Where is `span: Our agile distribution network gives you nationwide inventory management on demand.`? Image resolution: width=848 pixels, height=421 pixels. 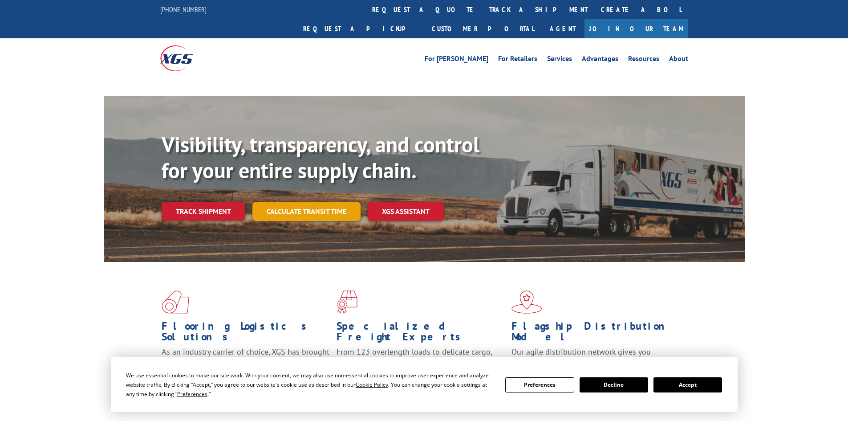 span: Our agile distribution network gives you nationwide inventory management on demand. is located at coordinates (593, 357).